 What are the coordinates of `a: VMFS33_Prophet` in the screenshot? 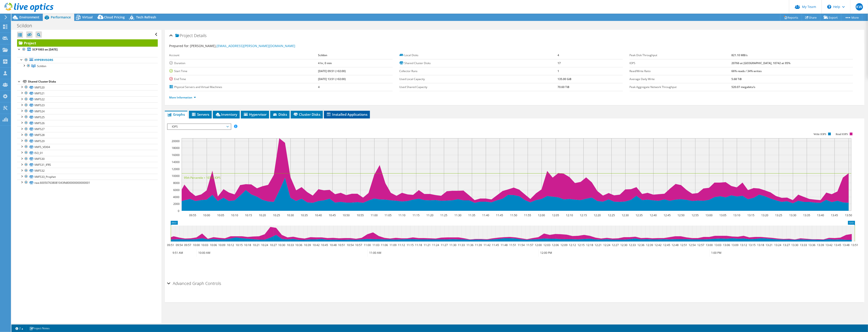 It's located at (87, 177).